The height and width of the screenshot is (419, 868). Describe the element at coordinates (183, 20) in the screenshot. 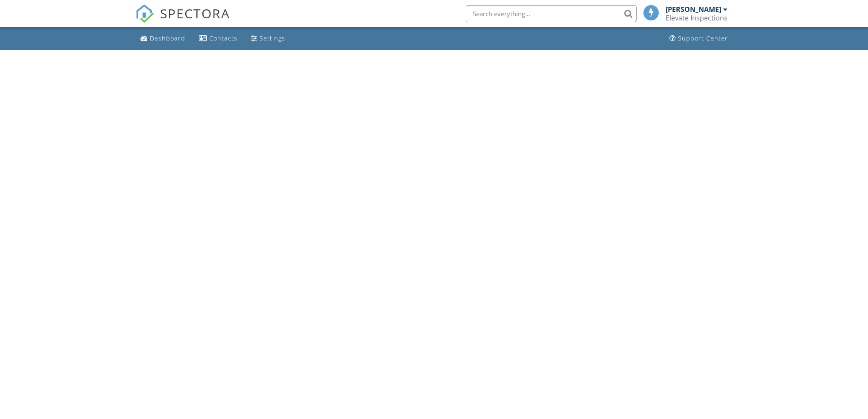

I see `a: SPECTORA` at that location.